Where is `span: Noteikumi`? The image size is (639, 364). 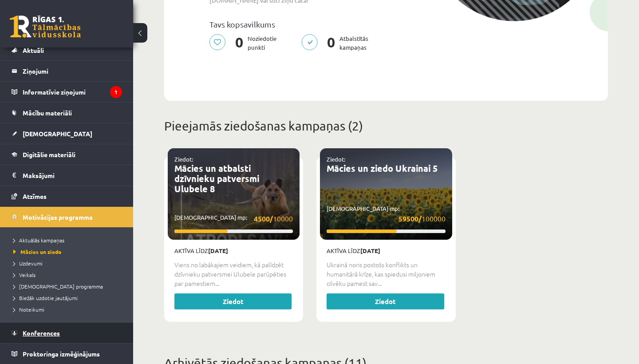 span: Noteikumi is located at coordinates (29, 309).